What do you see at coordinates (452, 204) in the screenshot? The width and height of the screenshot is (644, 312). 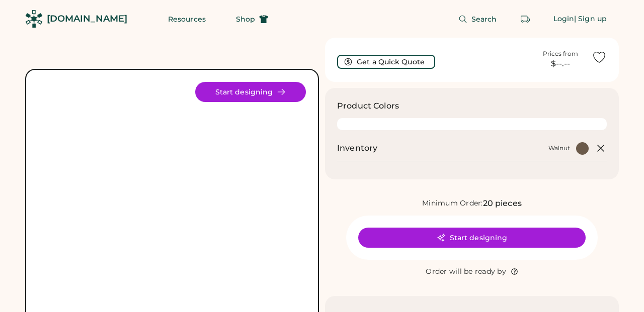 I see `div: Minimum Order:` at bounding box center [452, 204].